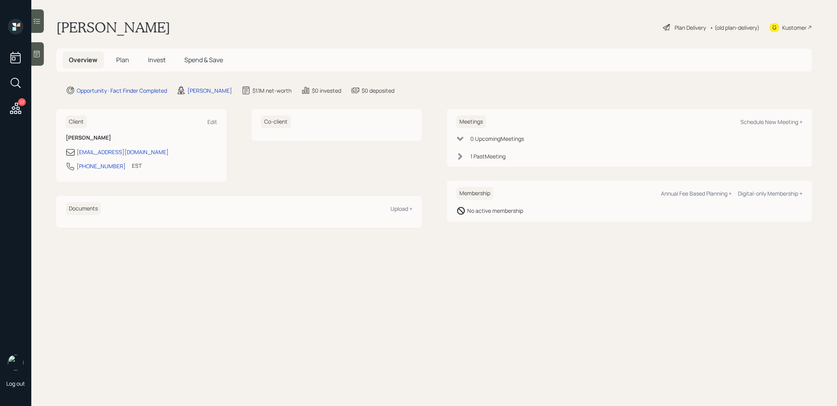 The width and height of the screenshot is (837, 406). What do you see at coordinates (212, 122) in the screenshot?
I see `div: Edit` at bounding box center [212, 122].